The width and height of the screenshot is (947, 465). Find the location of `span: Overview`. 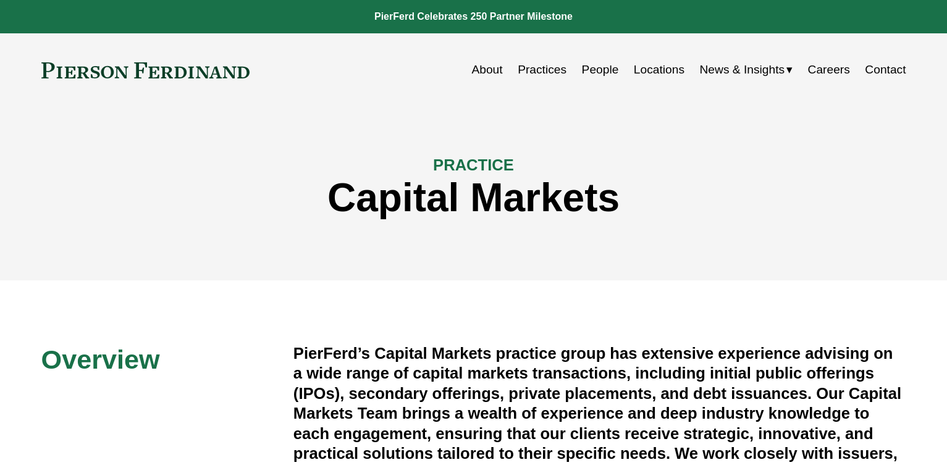

span: Overview is located at coordinates (101, 359).